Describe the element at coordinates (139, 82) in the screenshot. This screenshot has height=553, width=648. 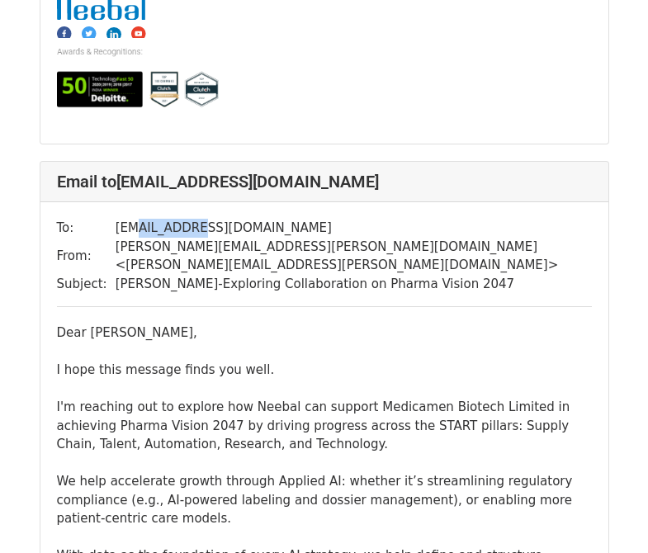
I see `img: AD_4nXcs78xLA4pDEoyvOunQadMbf5UABlA8SrFXQj2I_9sL8vSObfYiPNSEQK5eLhVdf3QHusSDqLE8fi7DS6Wgp840Z8w7d...` at that location.